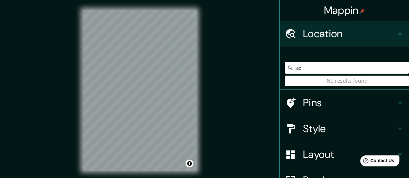 The height and width of the screenshot is (178, 409). Describe the element at coordinates (344, 129) in the screenshot. I see `div: Style` at that location.